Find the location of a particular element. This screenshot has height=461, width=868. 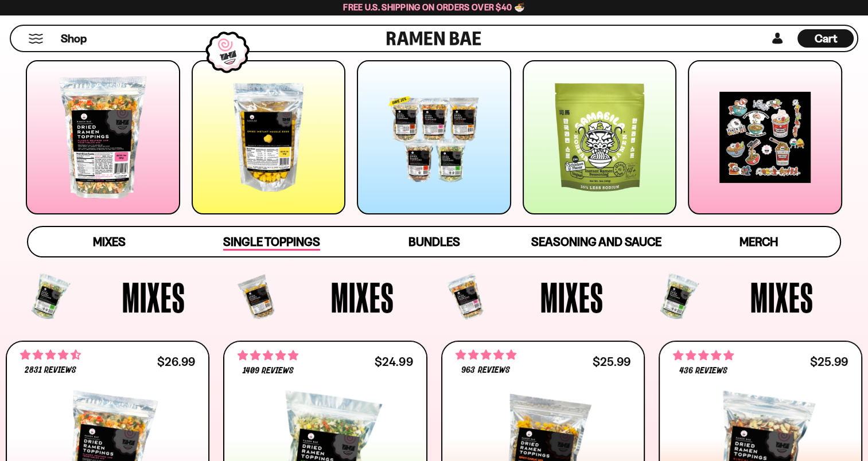

span: Shop is located at coordinates (74, 39).